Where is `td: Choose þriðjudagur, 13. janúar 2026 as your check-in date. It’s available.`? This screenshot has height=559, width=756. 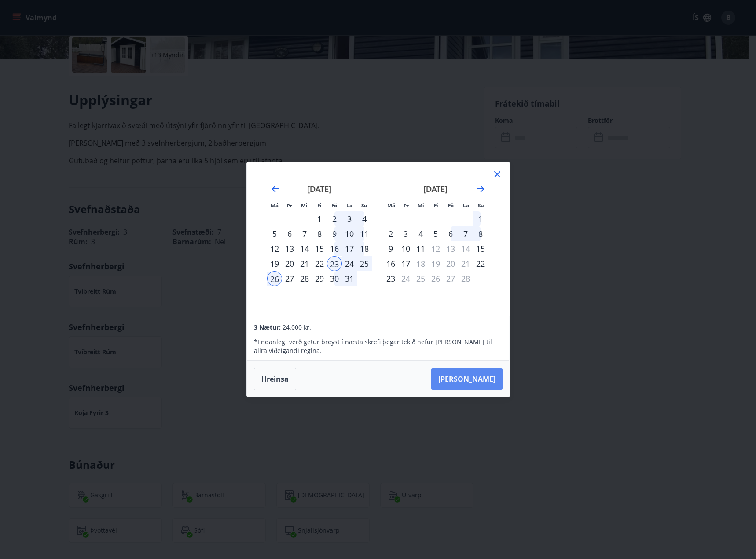 td: Choose þriðjudagur, 13. janúar 2026 as your check-in date. It’s available. is located at coordinates (290, 249).